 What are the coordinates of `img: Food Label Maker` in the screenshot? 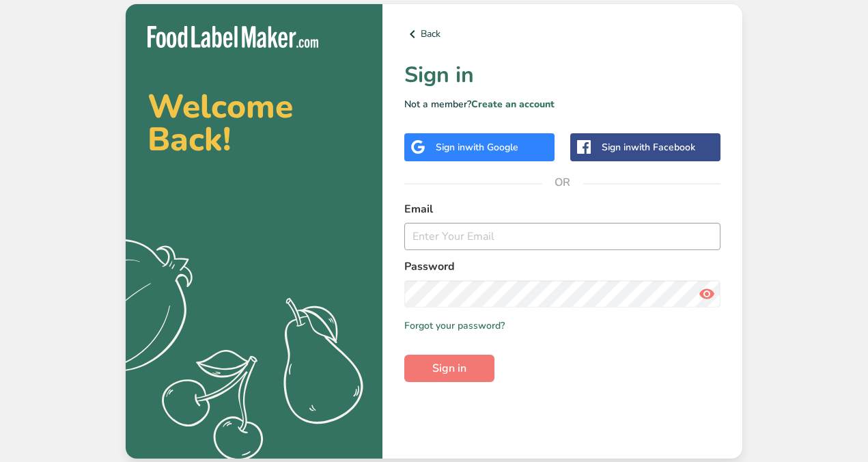 It's located at (233, 37).